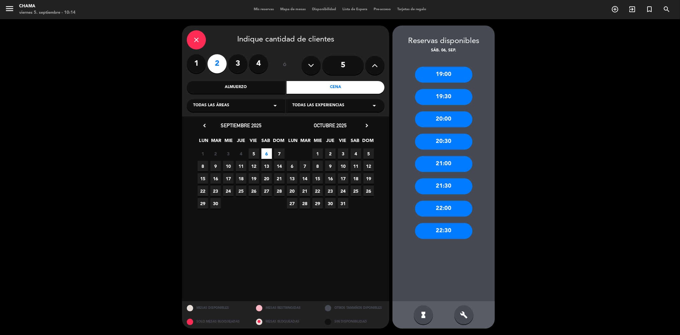 The height and width of the screenshot is (335, 680). Describe the element at coordinates (238, 64) in the screenshot. I see `label: 3` at that location.